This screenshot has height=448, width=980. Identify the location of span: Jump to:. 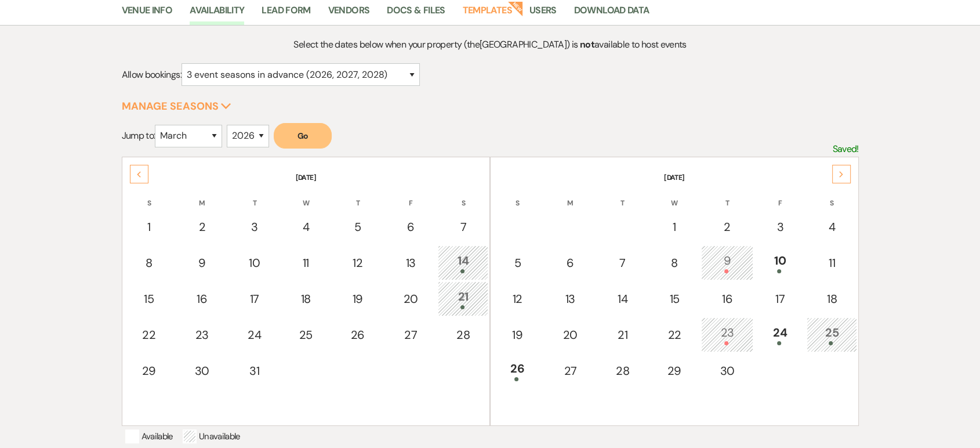
(139, 135).